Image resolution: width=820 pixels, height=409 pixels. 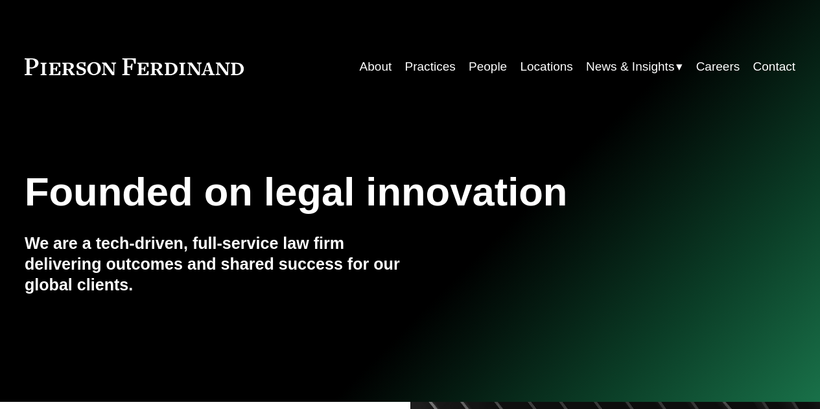 What do you see at coordinates (431, 67) in the screenshot?
I see `a: Practices` at bounding box center [431, 67].